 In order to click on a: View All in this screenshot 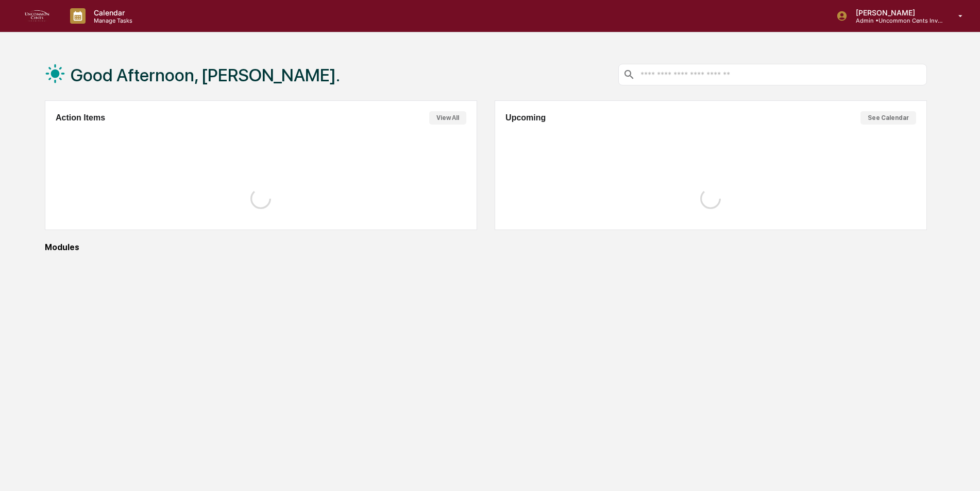, I will do `click(448, 118)`.